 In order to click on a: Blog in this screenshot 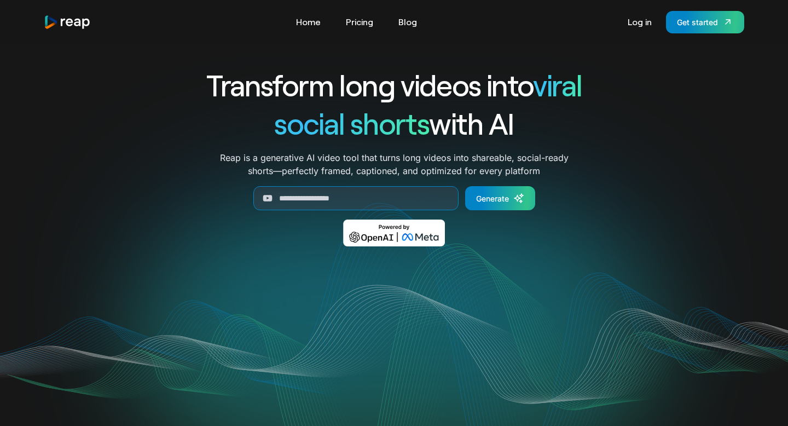, I will do `click(408, 22)`.